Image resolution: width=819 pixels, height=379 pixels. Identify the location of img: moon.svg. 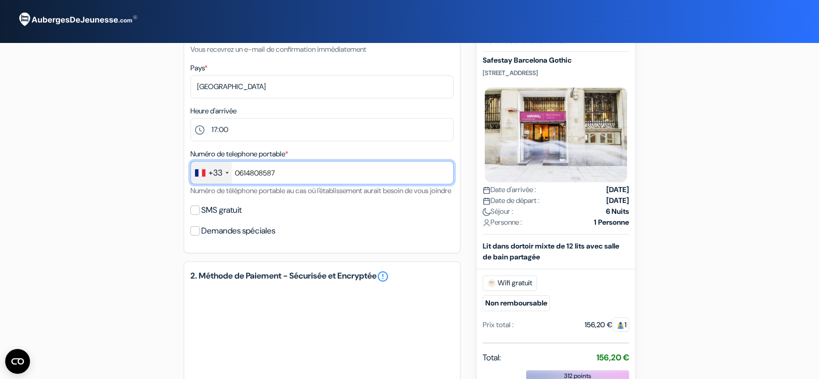
(486, 212).